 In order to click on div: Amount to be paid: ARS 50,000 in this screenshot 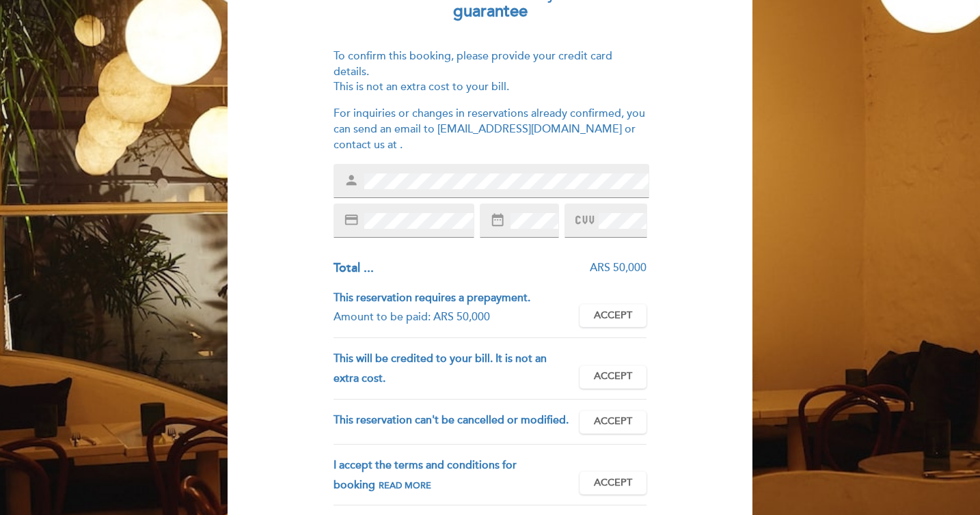, I will do `click(451, 317)`.